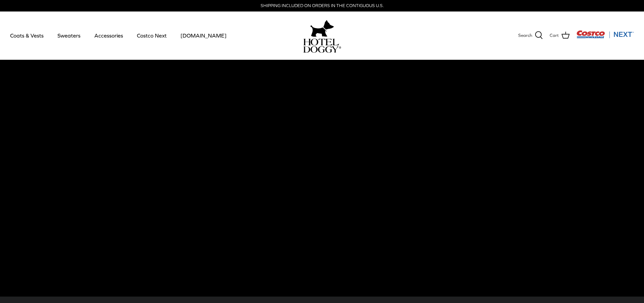 This screenshot has width=644, height=303. What do you see at coordinates (322, 28) in the screenshot?
I see `img: hoteldoggy.com` at bounding box center [322, 28].